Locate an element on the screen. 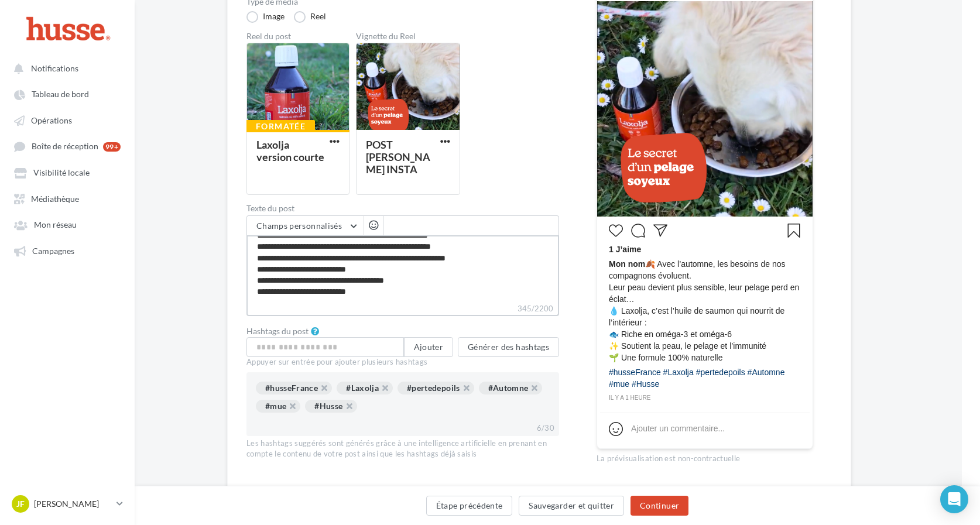  a: Boîte de réception 99+ is located at coordinates (68, 146).